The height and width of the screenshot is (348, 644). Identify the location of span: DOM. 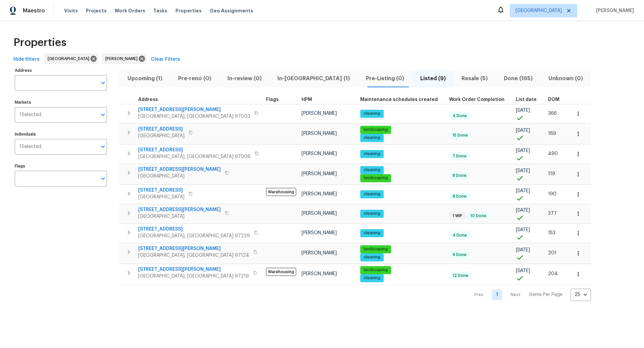
(553, 100).